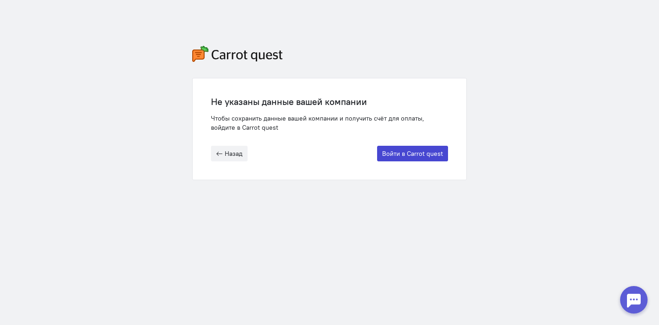 This screenshot has width=659, height=325. Describe the element at coordinates (330, 123) in the screenshot. I see `div: Чтобы сохранить данные вашей компании и получить счёт для оплаты, войдите в Carrot quest` at that location.